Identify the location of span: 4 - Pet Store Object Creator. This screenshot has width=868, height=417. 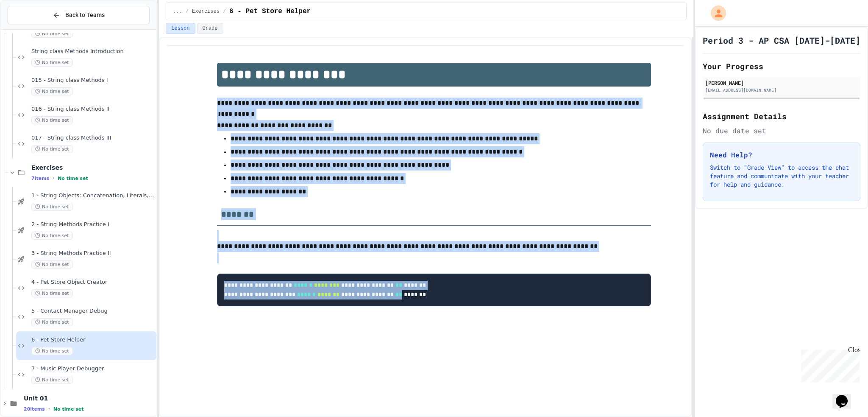
(93, 282).